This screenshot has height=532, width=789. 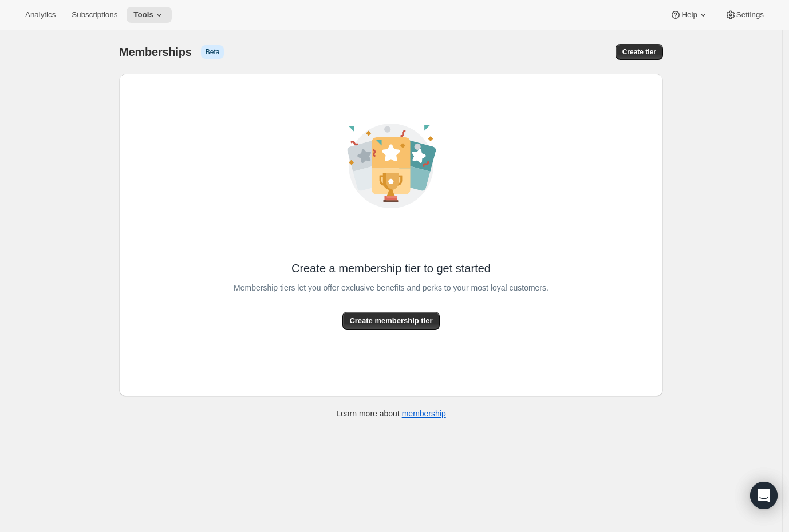 What do you see at coordinates (689, 15) in the screenshot?
I see `span: Help` at bounding box center [689, 15].